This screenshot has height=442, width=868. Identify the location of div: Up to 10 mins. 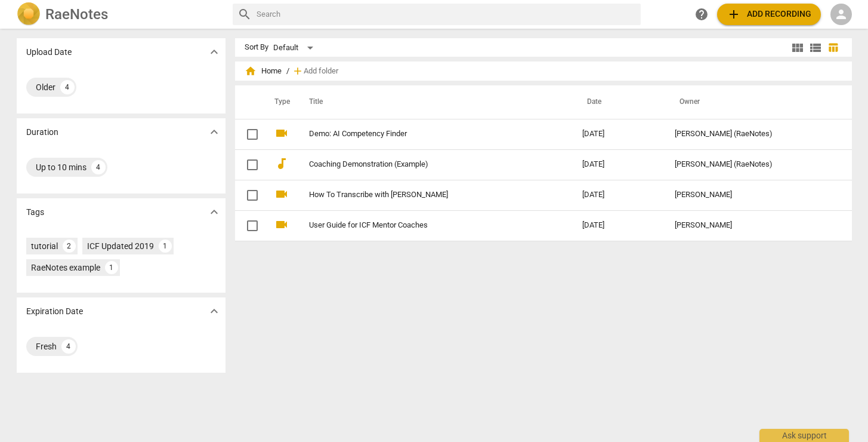
(60, 167).